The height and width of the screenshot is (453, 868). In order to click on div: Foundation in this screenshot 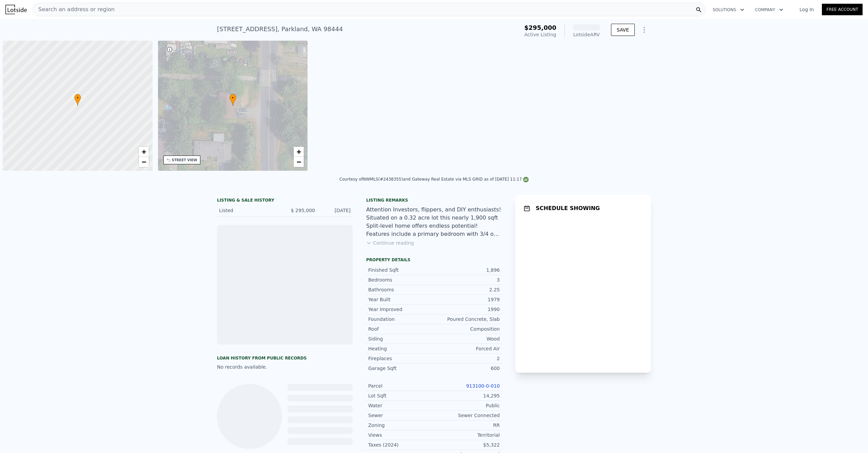, I will do `click(401, 319)`.